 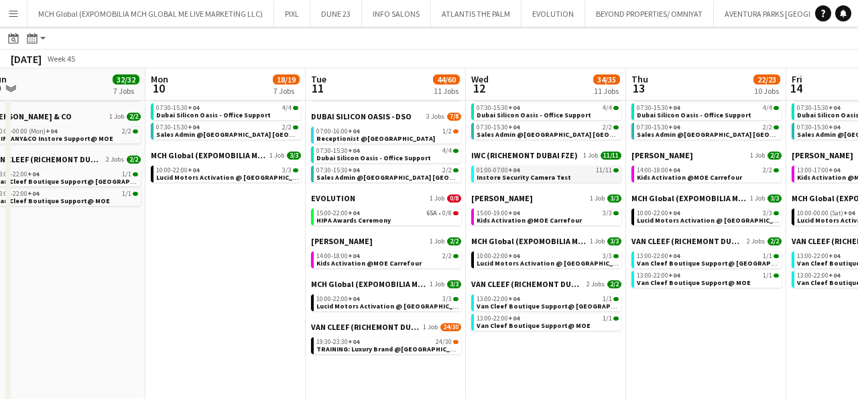 What do you see at coordinates (369, 284) in the screenshot?
I see `span: MCH Global (EXPOMOBILIA MCH GLOBAL ME LIVE MARKETING LLC)` at bounding box center [369, 284].